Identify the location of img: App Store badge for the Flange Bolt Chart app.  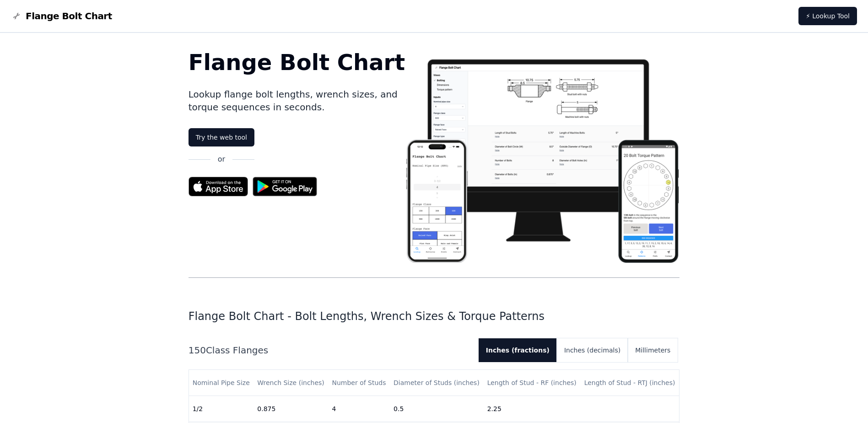
(218, 186).